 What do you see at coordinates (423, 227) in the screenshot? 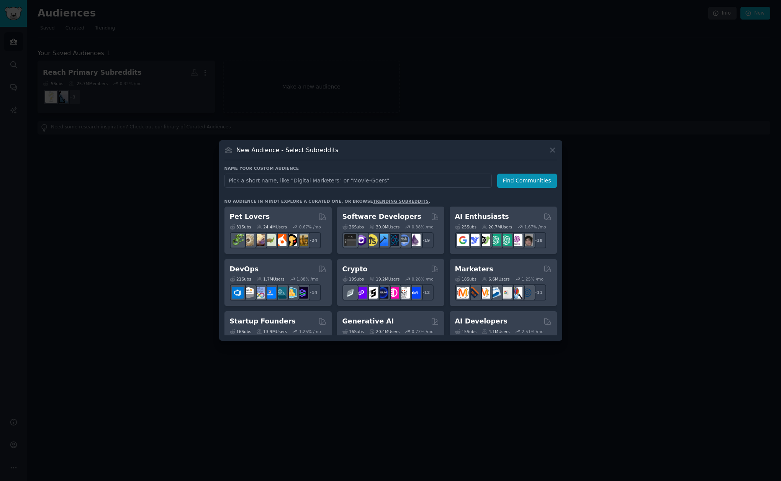
I see `div: 0.38 % /mo` at bounding box center [423, 227].